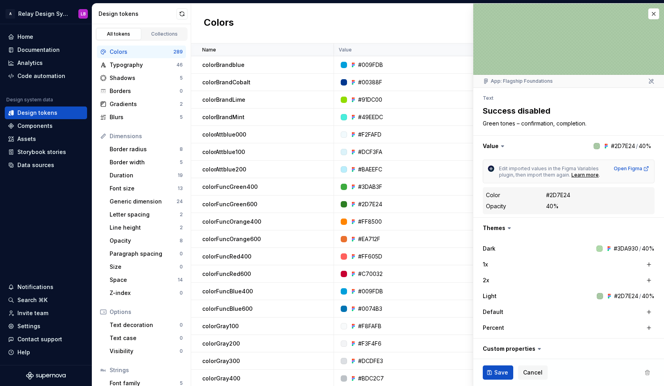  What do you see at coordinates (180, 175) in the screenshot?
I see `div: 19` at bounding box center [180, 175].